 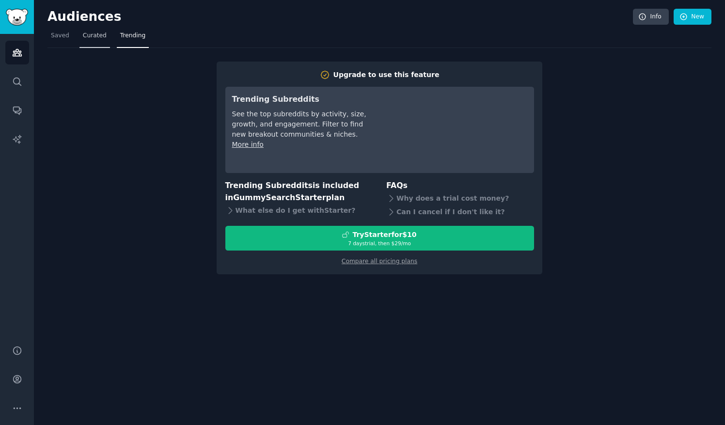 What do you see at coordinates (460, 212) in the screenshot?
I see `div: Can I cancel if I don't like it?` at bounding box center [460, 212].